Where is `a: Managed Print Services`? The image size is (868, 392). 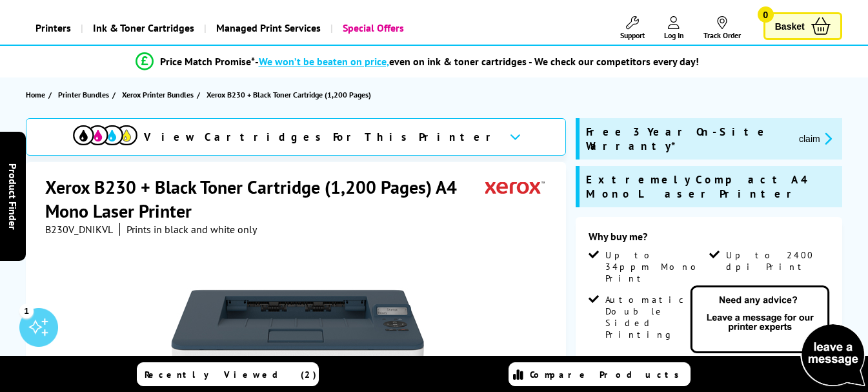
a: Managed Print Services is located at coordinates (267, 28).